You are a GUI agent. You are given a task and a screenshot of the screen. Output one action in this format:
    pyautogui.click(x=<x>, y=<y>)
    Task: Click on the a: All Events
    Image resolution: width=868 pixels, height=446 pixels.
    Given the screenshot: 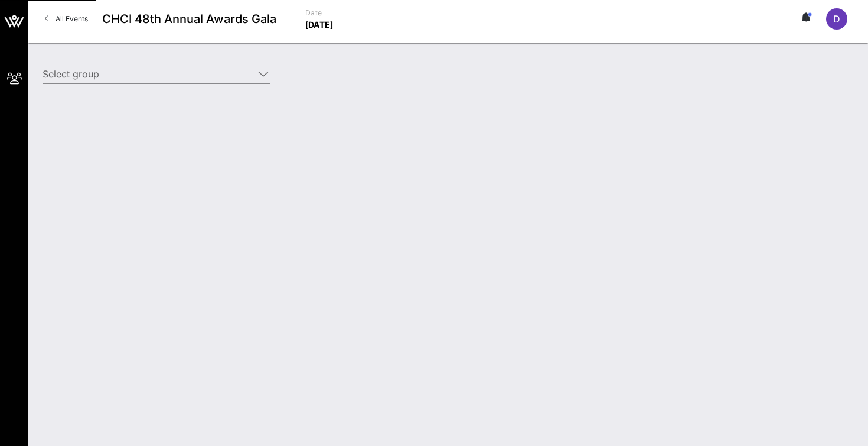 What is the action you would take?
    pyautogui.click(x=66, y=19)
    